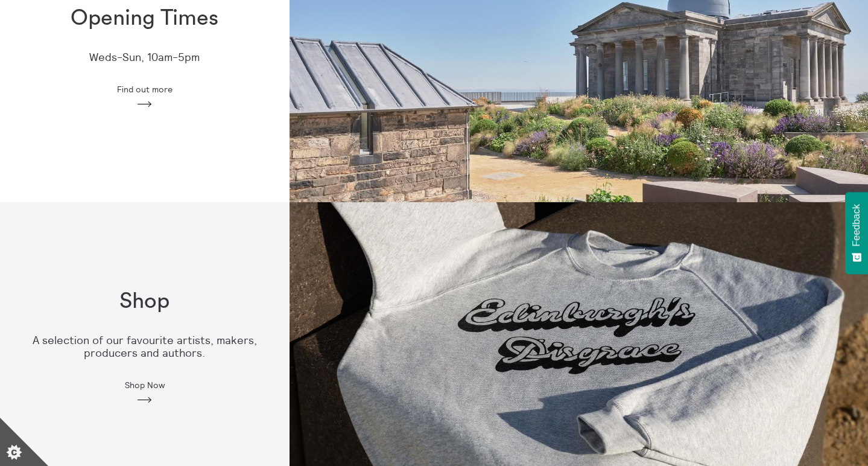  I want to click on span: Find out more, so click(145, 90).